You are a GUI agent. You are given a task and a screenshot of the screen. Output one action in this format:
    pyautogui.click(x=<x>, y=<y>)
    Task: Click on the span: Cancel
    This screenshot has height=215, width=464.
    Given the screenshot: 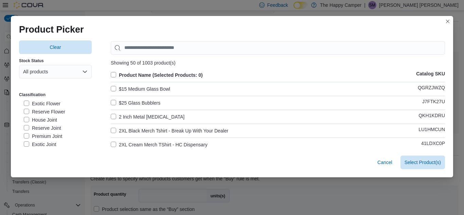 What is the action you would take?
    pyautogui.click(x=385, y=162)
    